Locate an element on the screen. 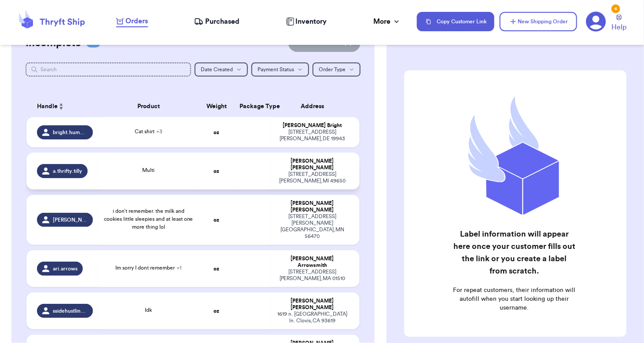 This screenshot has width=644, height=343. span: Date Created is located at coordinates (216, 70).